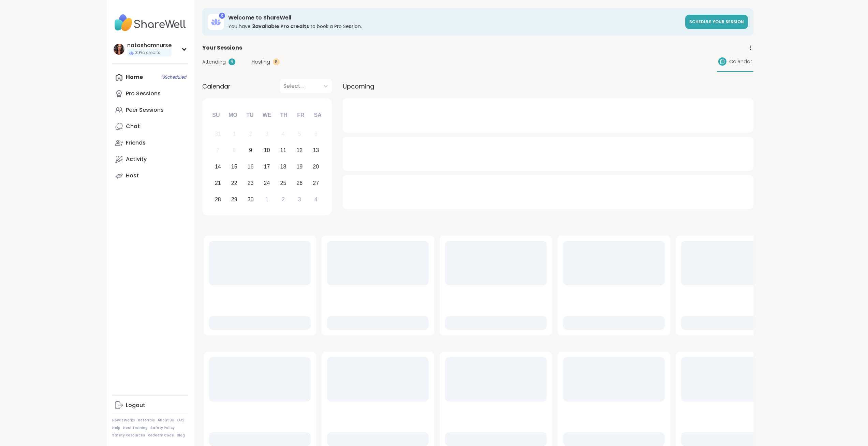 The image size is (868, 446). Describe the element at coordinates (150, 23) in the screenshot. I see `img: ShareWell Nav Logo` at that location.